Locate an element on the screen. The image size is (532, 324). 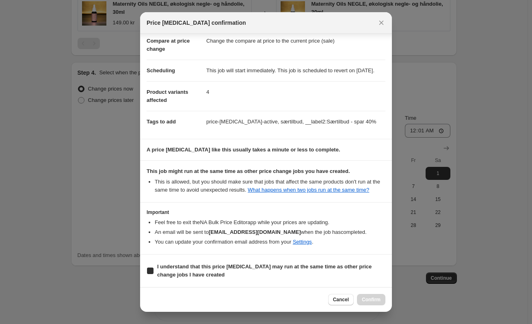
span: Compare at price change is located at coordinates (168, 45).